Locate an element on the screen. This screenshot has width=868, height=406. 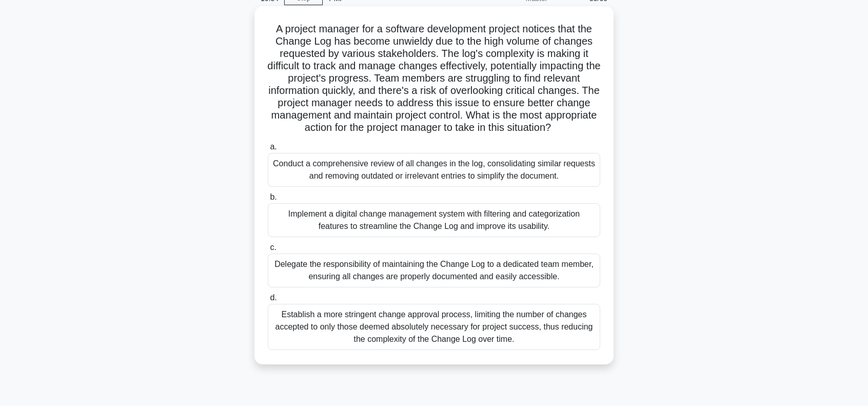
span: d. is located at coordinates (273, 297).